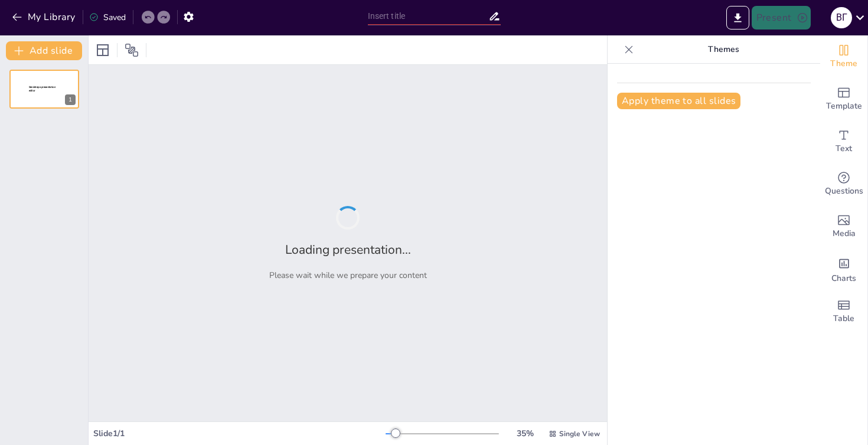  I want to click on input: Insert title, so click(428, 16).